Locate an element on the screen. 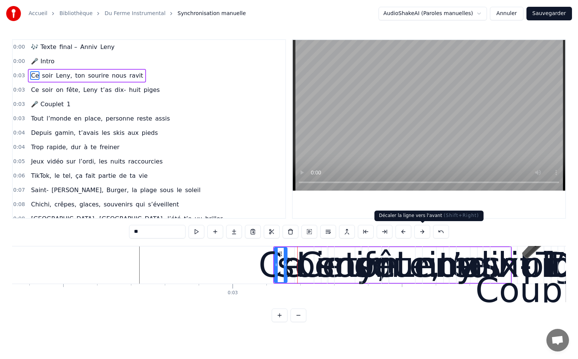  span: Saint- is located at coordinates (40, 190).